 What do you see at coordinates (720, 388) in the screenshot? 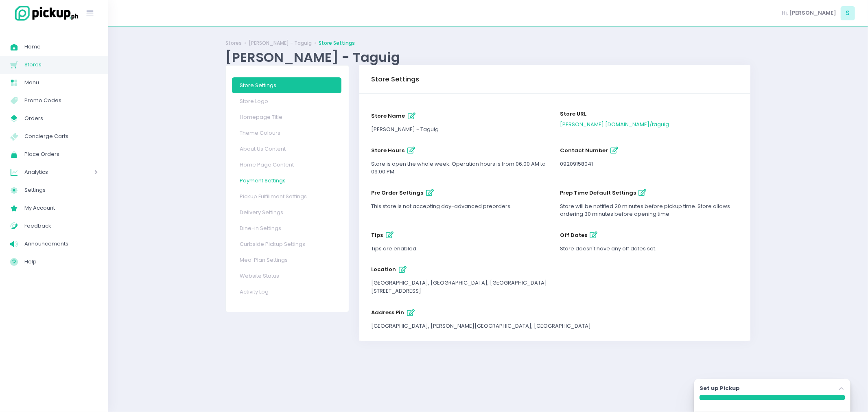
I see `label: Set up Pickup` at bounding box center [720, 388].